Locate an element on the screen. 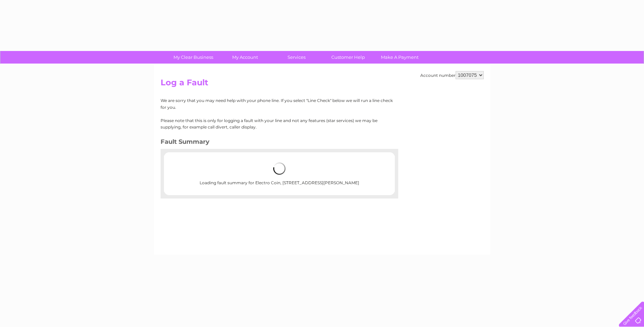 This screenshot has width=644, height=327. a: Make A Payment is located at coordinates (400, 57).